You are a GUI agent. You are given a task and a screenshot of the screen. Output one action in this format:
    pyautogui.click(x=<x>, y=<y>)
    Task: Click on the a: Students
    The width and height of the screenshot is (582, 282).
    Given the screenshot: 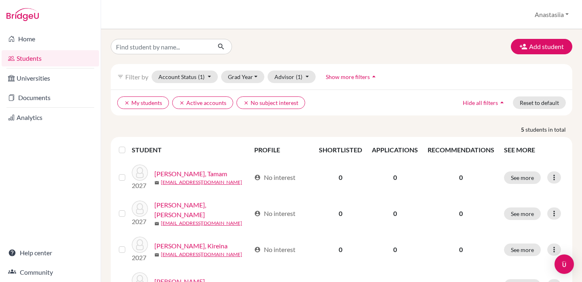 What is the action you would take?
    pyautogui.click(x=50, y=58)
    